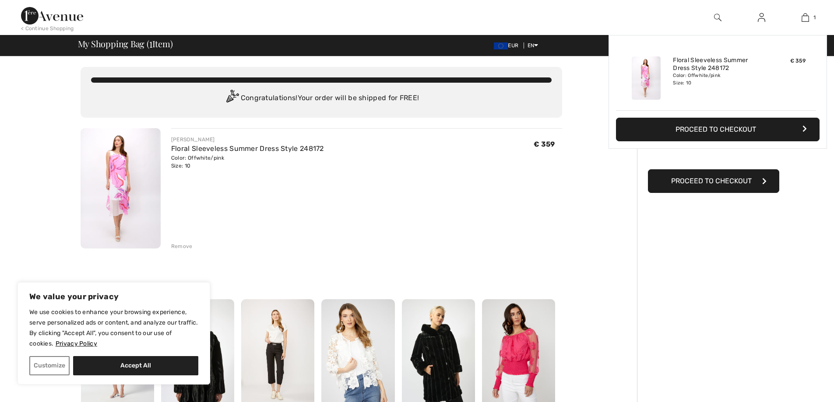 Image resolution: width=834 pixels, height=402 pixels. I want to click on img: 1ère Avenue, so click(52, 16).